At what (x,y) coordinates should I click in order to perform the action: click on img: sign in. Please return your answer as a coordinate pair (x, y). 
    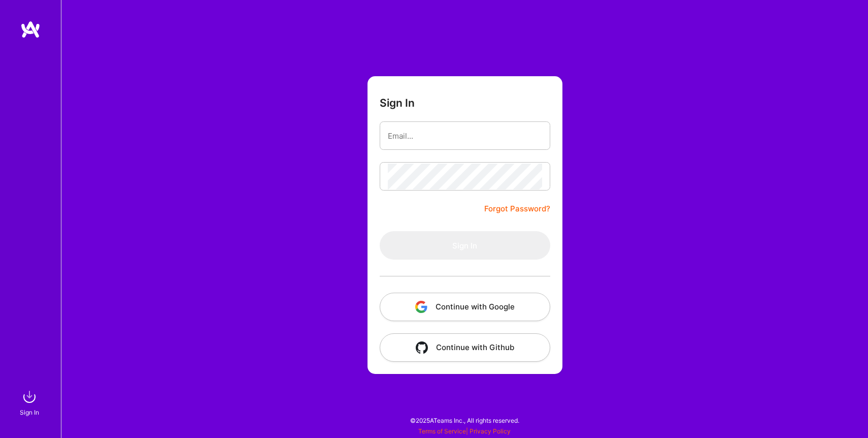
    Looking at the image, I should click on (30, 397).